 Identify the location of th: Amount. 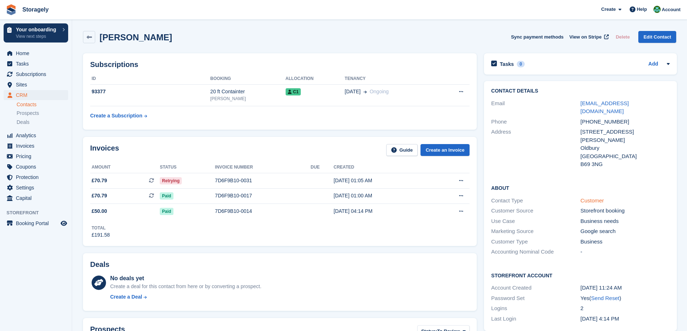
(125, 168).